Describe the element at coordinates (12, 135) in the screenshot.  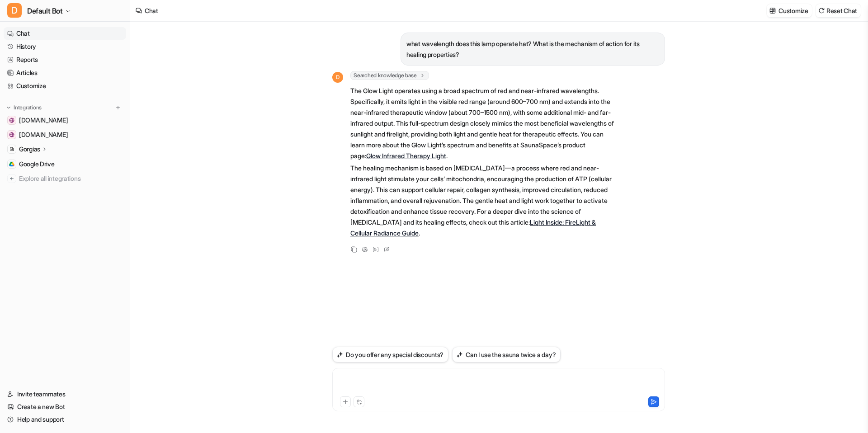
I see `img: sauna.space` at that location.